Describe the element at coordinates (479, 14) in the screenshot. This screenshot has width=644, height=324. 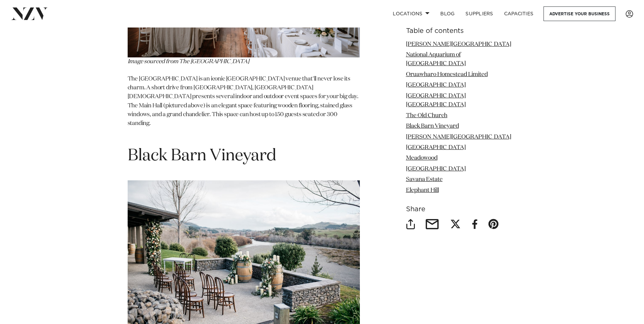
I see `a: SUPPLIERS` at that location.